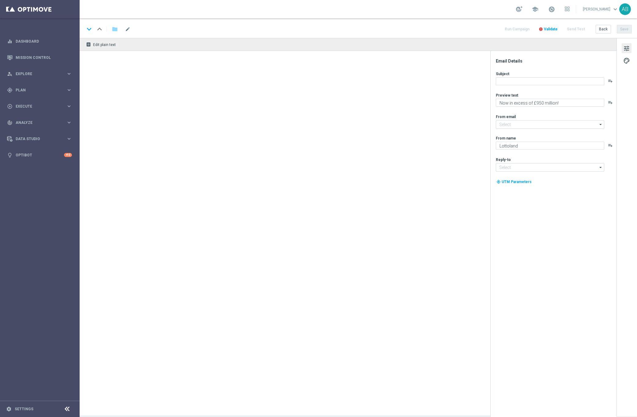 The width and height of the screenshot is (637, 417). Describe the element at coordinates (40, 58) in the screenshot. I see `button: Mission Control` at that location.